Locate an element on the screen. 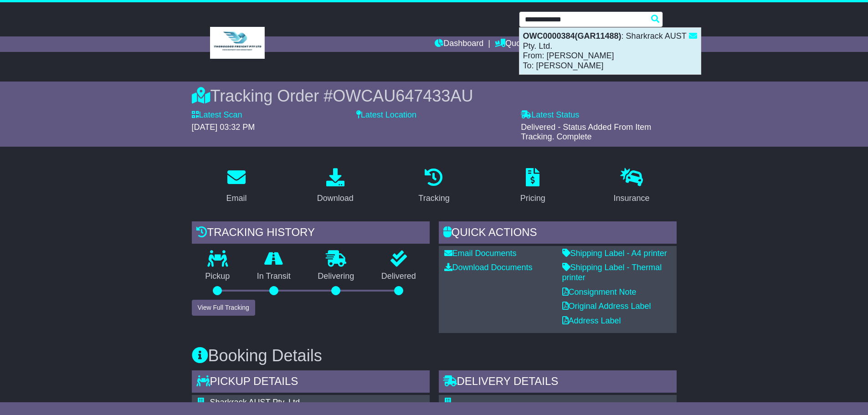 Image resolution: width=868 pixels, height=415 pixels. div: Delivery Details is located at coordinates (557, 383).